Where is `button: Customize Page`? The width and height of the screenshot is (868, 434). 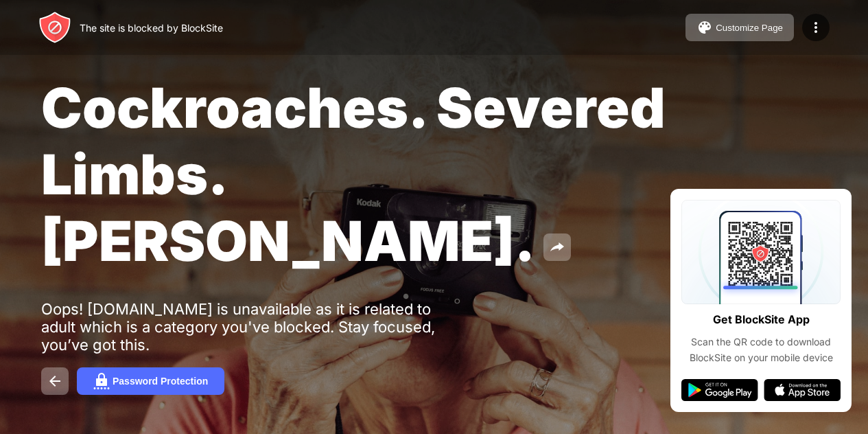 button: Customize Page is located at coordinates (739, 27).